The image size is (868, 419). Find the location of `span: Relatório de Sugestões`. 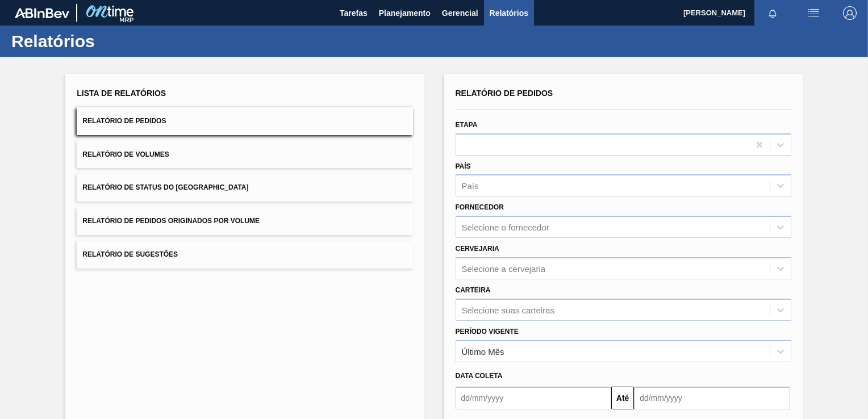

span: Relatório de Sugestões is located at coordinates (130, 254).